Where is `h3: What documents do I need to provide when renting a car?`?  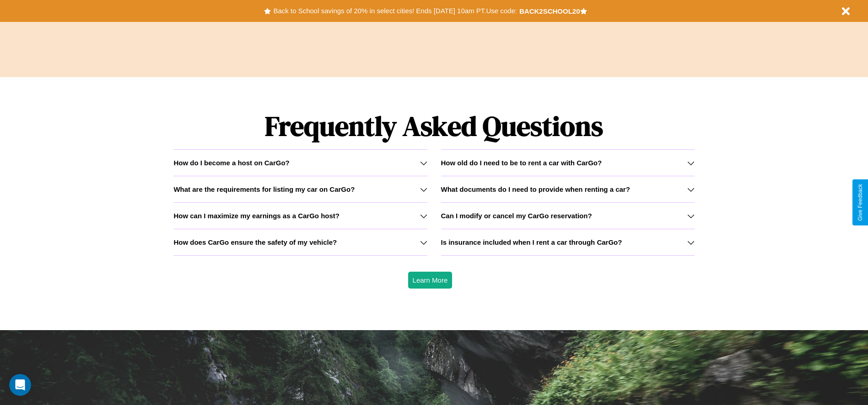
h3: What documents do I need to provide when renting a car? is located at coordinates (536, 190).